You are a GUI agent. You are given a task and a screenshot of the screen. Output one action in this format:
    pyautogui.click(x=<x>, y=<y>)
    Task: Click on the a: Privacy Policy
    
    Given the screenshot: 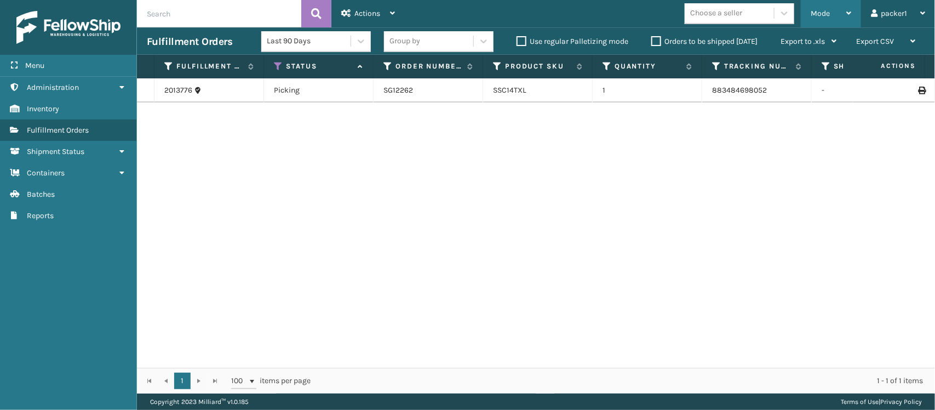 What is the action you would take?
    pyautogui.click(x=901, y=402)
    